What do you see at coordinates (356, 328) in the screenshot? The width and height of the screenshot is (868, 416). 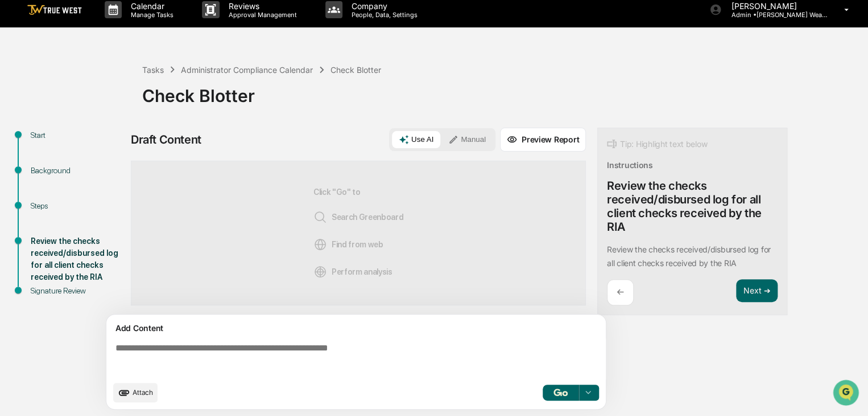 I see `div: Add Content` at bounding box center [356, 328].